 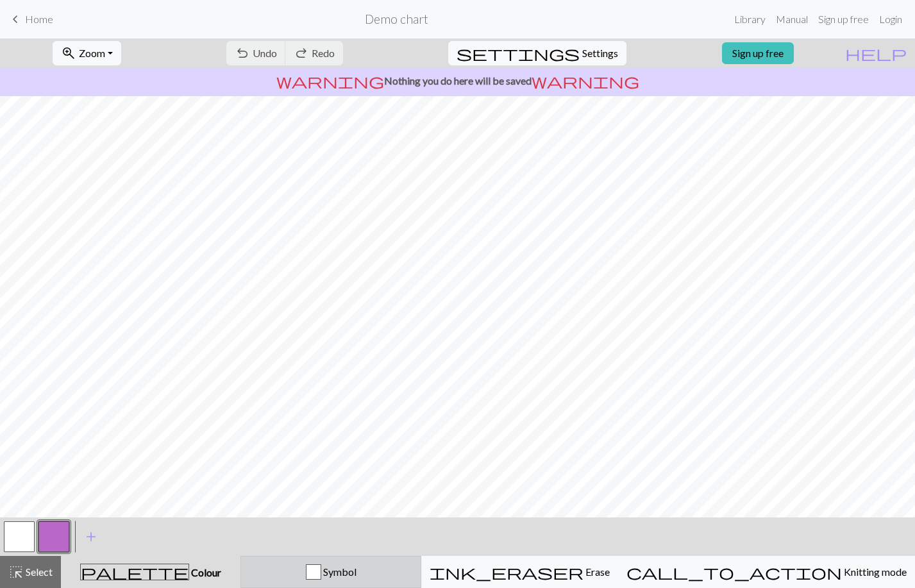 What do you see at coordinates (39, 19) in the screenshot?
I see `span: Home` at bounding box center [39, 19].